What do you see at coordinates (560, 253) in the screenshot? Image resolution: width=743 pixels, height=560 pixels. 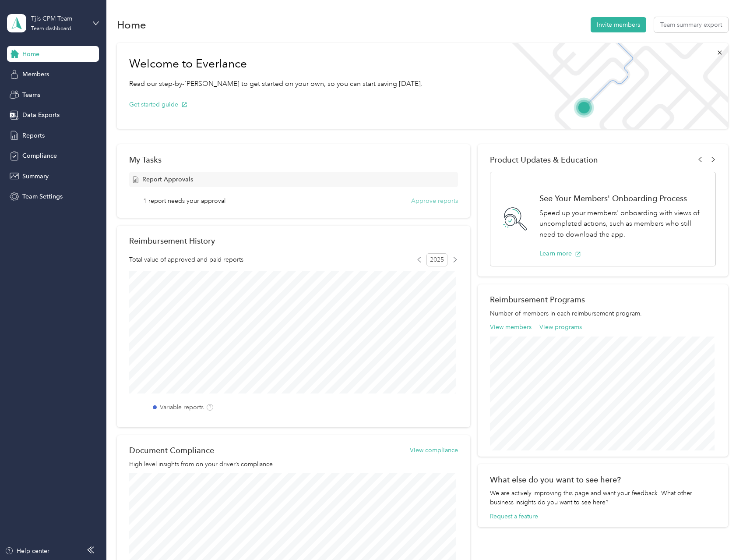 I see `button: Learn more` at bounding box center [560, 253].